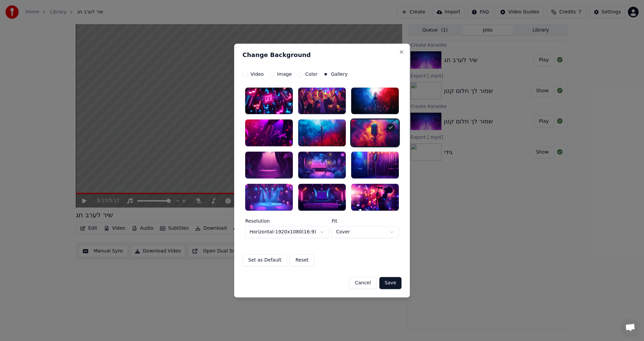  What do you see at coordinates (284, 74) in the screenshot?
I see `label: Image` at bounding box center [284, 74].